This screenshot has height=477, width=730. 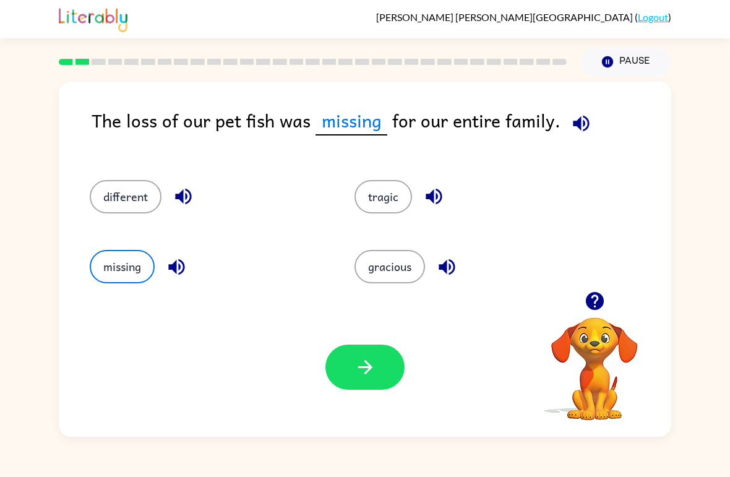 I want to click on button: gracious, so click(x=390, y=267).